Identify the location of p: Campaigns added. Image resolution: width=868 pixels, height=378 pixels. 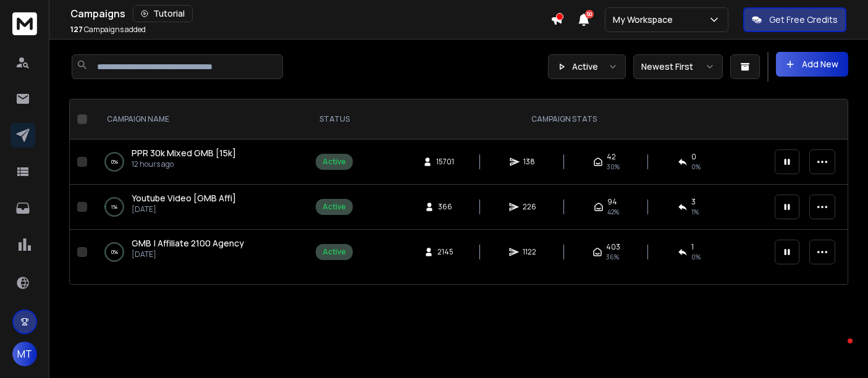
(108, 30).